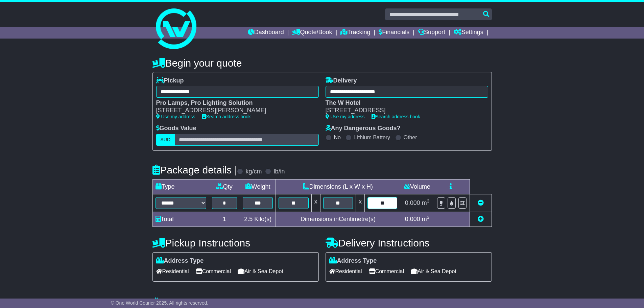 This screenshot has width=644, height=308. I want to click on a: Financials, so click(394, 33).